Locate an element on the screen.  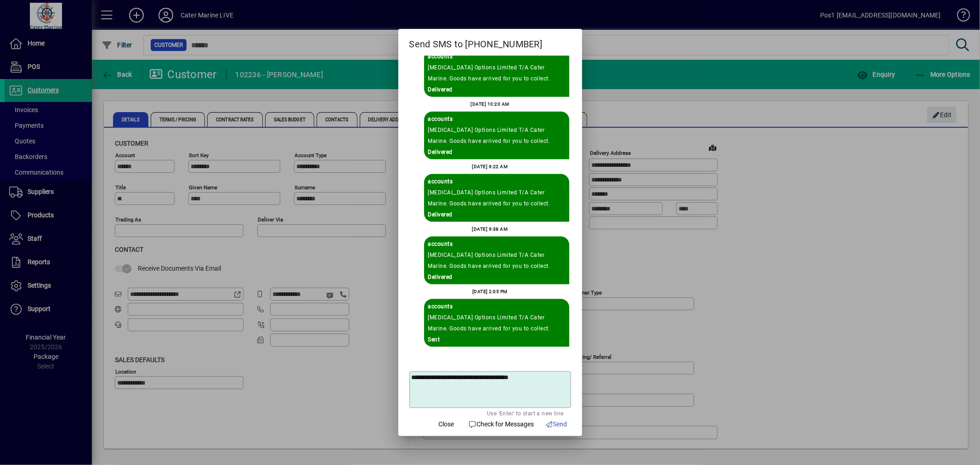
button: Send is located at coordinates (556, 425).